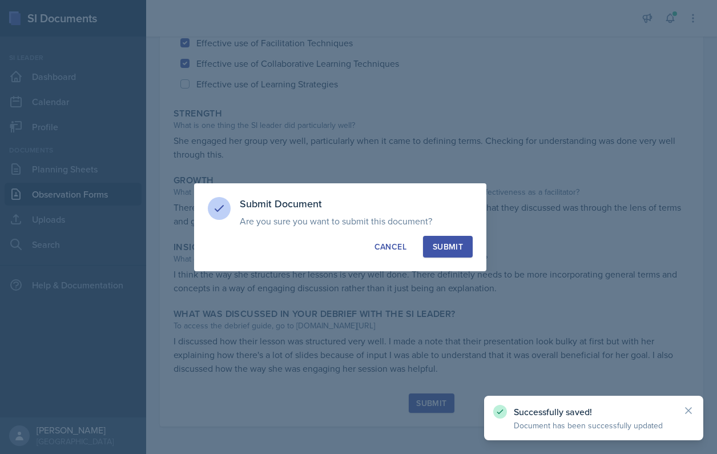 The height and width of the screenshot is (454, 717). What do you see at coordinates (448, 247) in the screenshot?
I see `button: Submit` at bounding box center [448, 247].